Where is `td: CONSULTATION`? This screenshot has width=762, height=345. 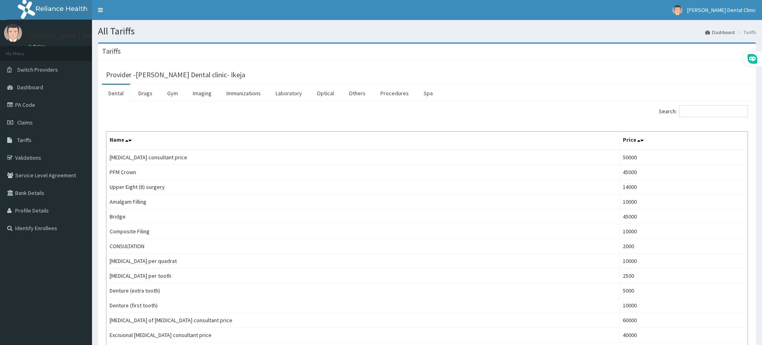 td: CONSULTATION is located at coordinates (363, 246).